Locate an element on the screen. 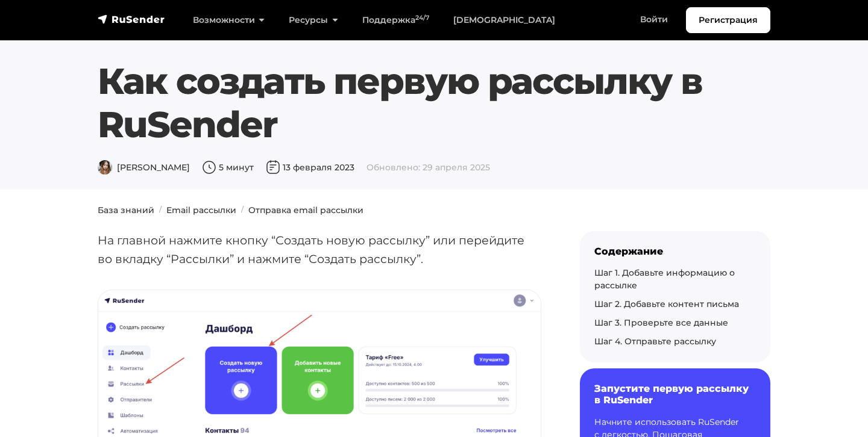 The image size is (868, 437). sup: 24/7 is located at coordinates (422, 18).